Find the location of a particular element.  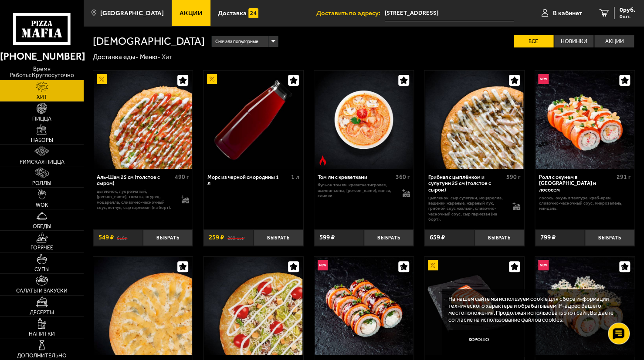

div: Хит is located at coordinates (167, 57).